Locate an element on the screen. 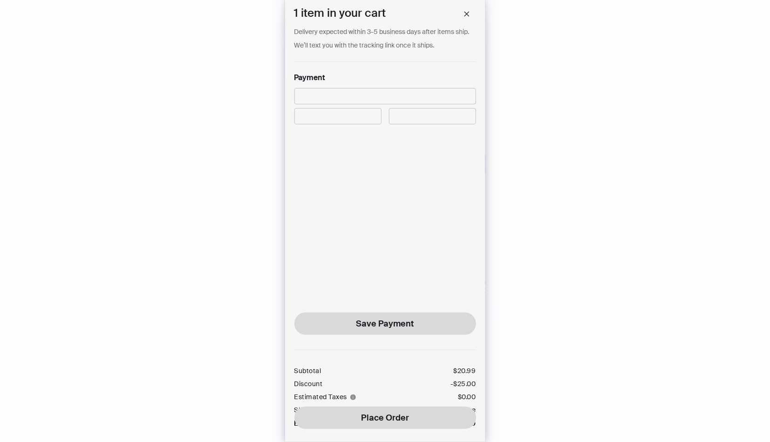  div: Estimated Taxes is located at coordinates (326, 397).